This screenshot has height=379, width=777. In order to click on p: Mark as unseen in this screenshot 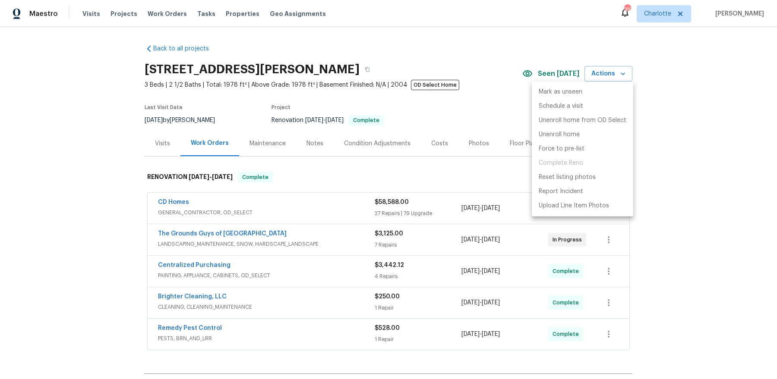, I will do `click(560, 92)`.